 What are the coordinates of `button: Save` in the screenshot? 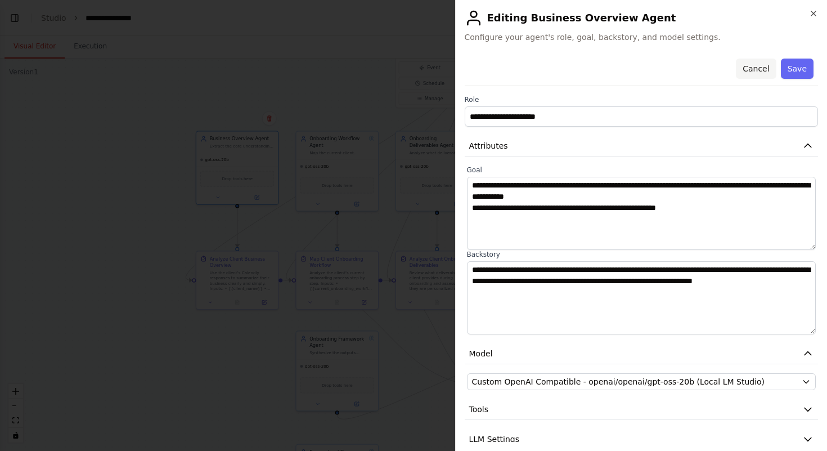 It's located at (797, 69).